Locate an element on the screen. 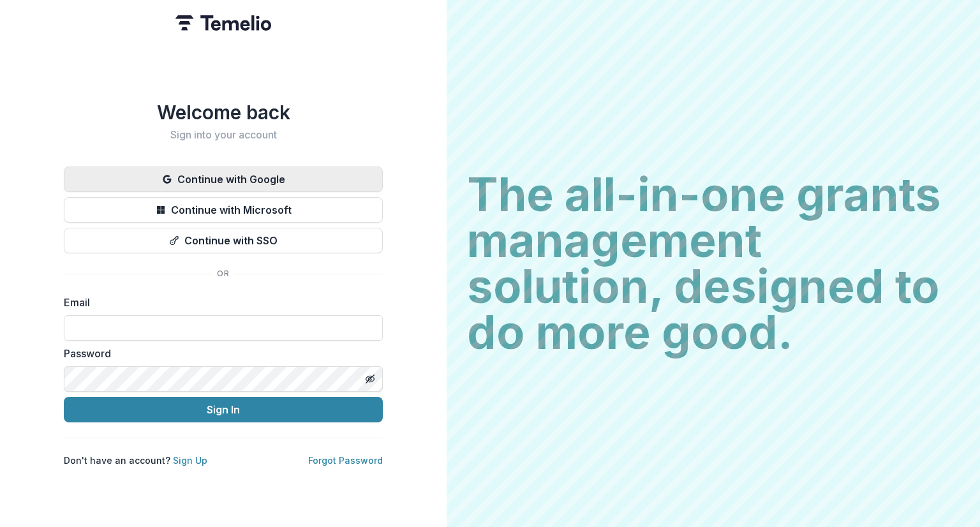 The width and height of the screenshot is (980, 527). label: Email is located at coordinates (219, 302).